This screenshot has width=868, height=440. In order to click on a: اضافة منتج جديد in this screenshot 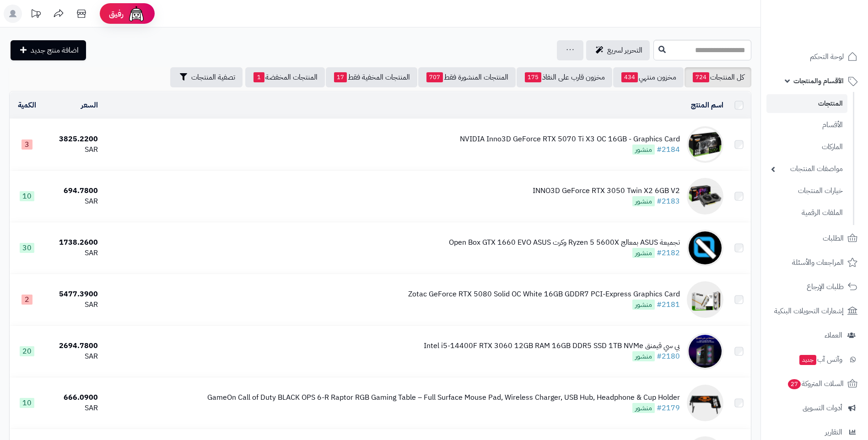, I will do `click(48, 50)`.